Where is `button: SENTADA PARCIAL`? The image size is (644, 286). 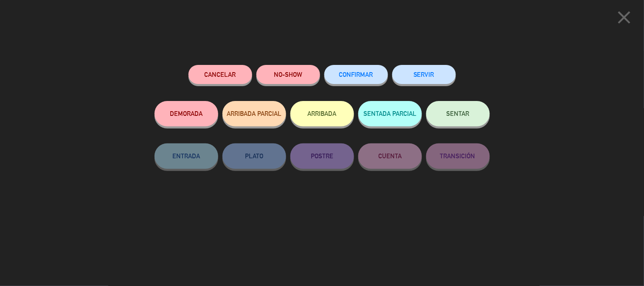
button: SENTADA PARCIAL is located at coordinates (390, 114).